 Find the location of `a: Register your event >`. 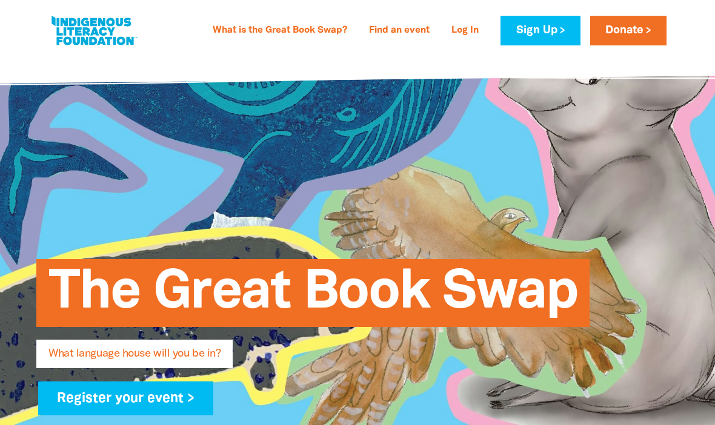

a: Register your event > is located at coordinates (125, 399).